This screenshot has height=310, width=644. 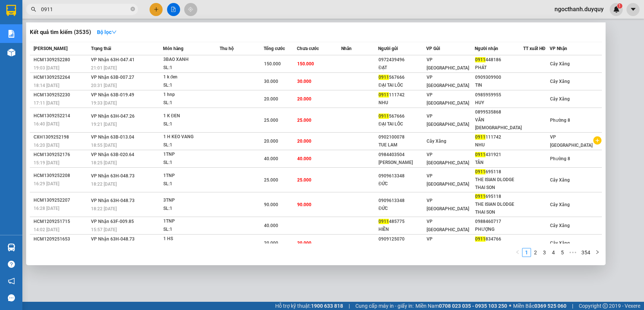 I want to click on div: 111742, so click(x=499, y=137).